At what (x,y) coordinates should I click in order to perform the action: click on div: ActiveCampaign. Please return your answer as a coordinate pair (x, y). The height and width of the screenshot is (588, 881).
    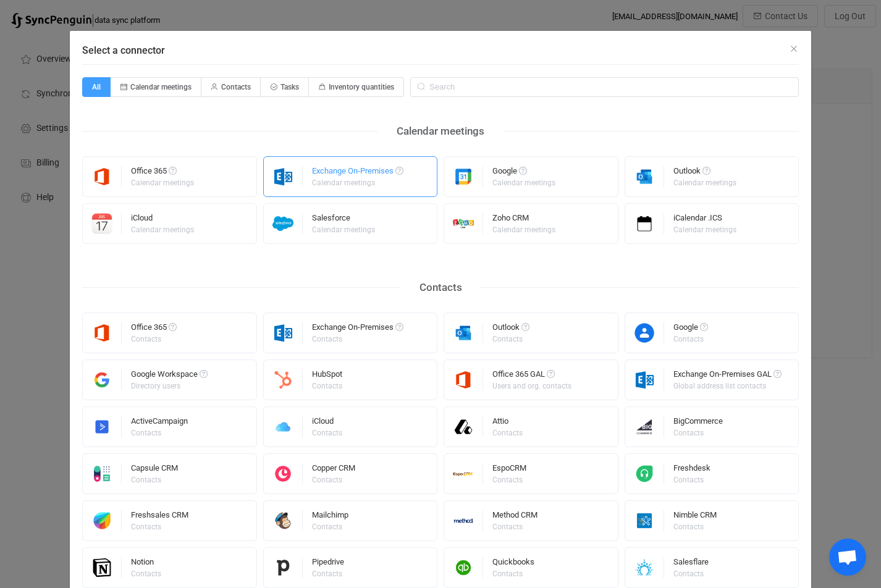
    Looking at the image, I should click on (160, 423).